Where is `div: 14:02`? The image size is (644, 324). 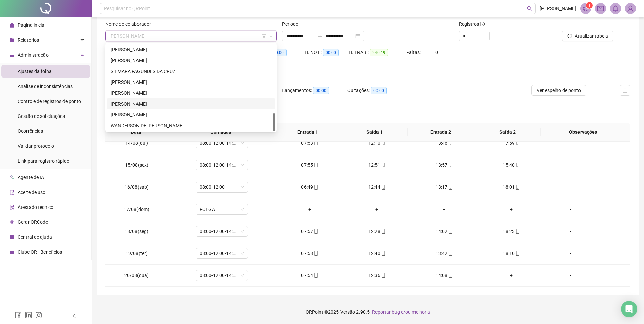 div: 14:02 is located at coordinates (444, 232).